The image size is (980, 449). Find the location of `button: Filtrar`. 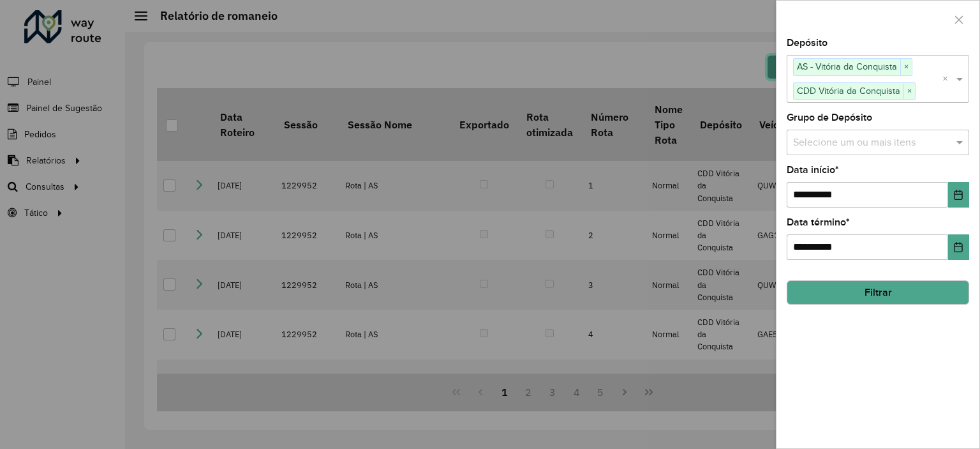

button: Filtrar is located at coordinates (878, 293).